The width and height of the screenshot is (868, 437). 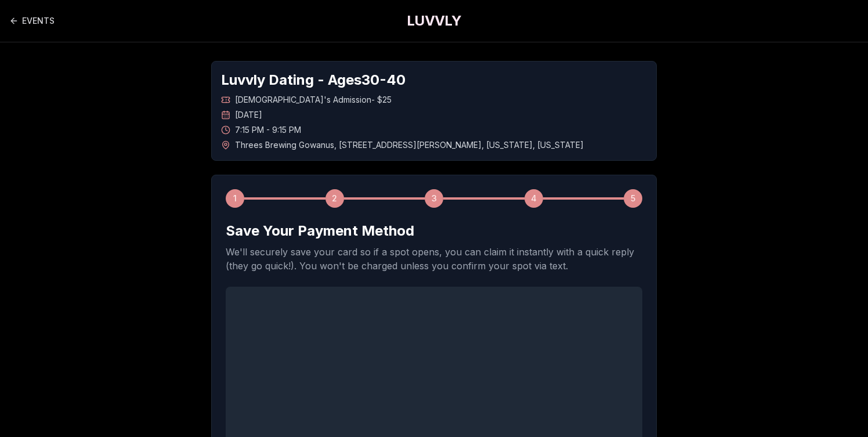 I want to click on div: 1, so click(x=235, y=198).